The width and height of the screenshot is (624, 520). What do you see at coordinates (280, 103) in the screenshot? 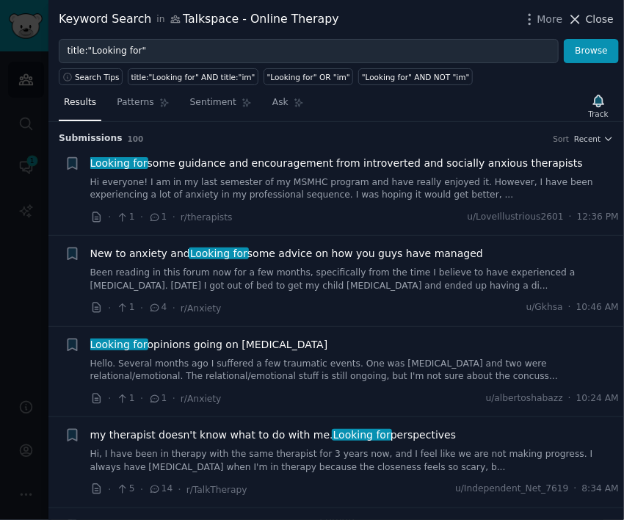
I see `span: Ask` at bounding box center [280, 103].